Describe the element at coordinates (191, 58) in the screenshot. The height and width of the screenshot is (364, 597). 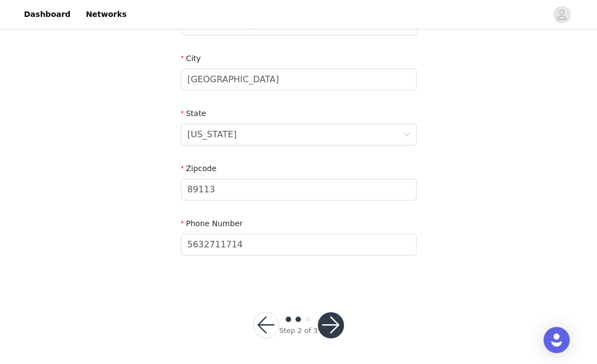
I see `label: City` at that location.